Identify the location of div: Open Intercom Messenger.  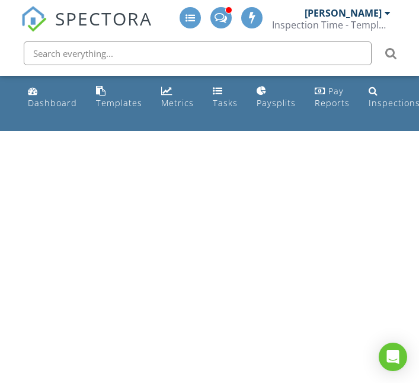
(393, 357).